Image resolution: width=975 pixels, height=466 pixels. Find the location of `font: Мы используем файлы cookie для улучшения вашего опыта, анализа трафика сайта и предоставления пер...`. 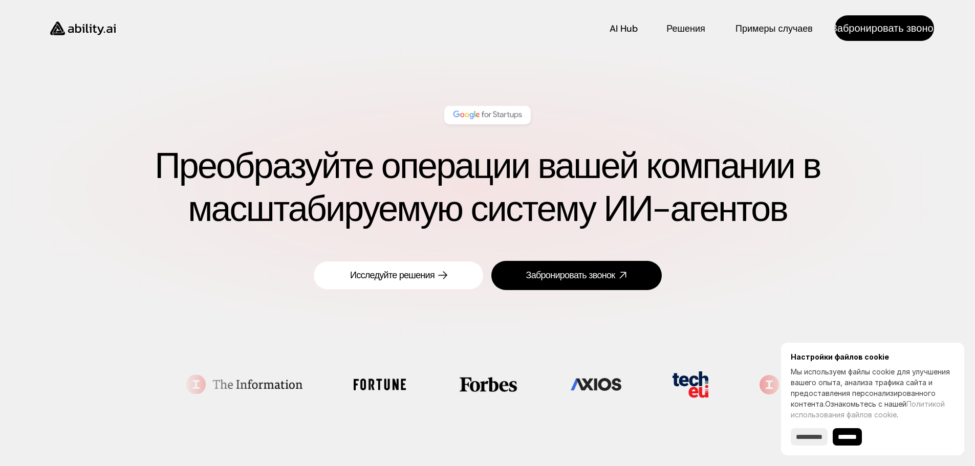

font: Мы используем файлы cookie для улучшения вашего опыта, анализа трафика сайта и предоставления пер... is located at coordinates (870, 388).